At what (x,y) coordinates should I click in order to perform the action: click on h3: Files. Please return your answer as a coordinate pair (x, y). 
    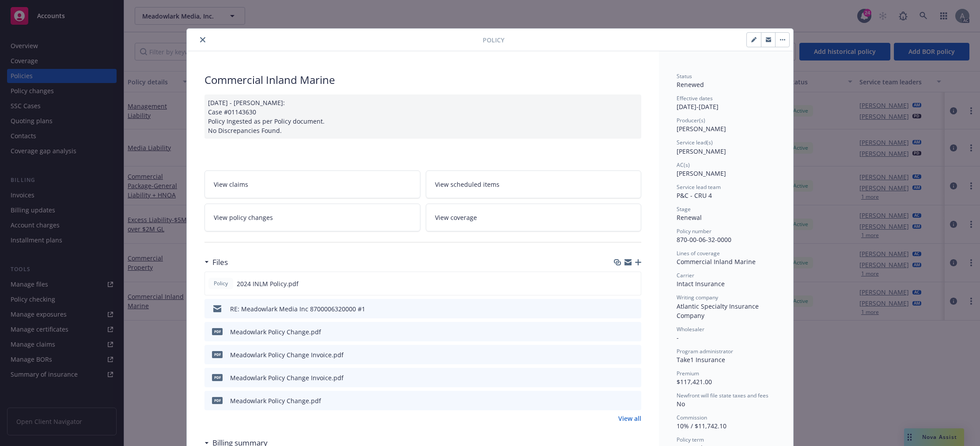
    Looking at the image, I should click on (220, 262).